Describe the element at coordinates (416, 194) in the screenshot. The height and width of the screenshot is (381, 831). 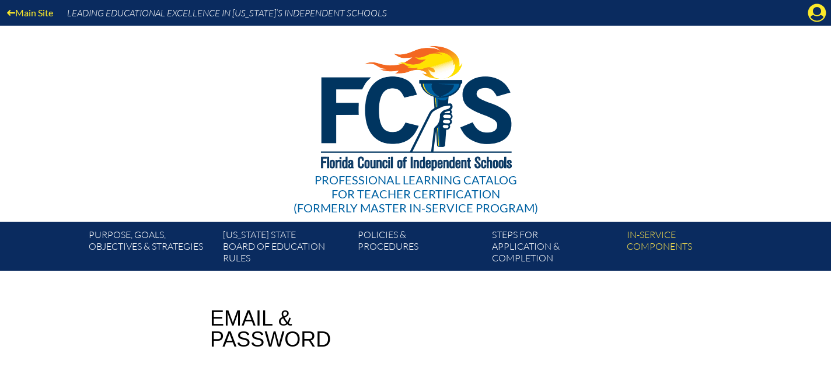
I see `span: for Teacher Certification` at that location.